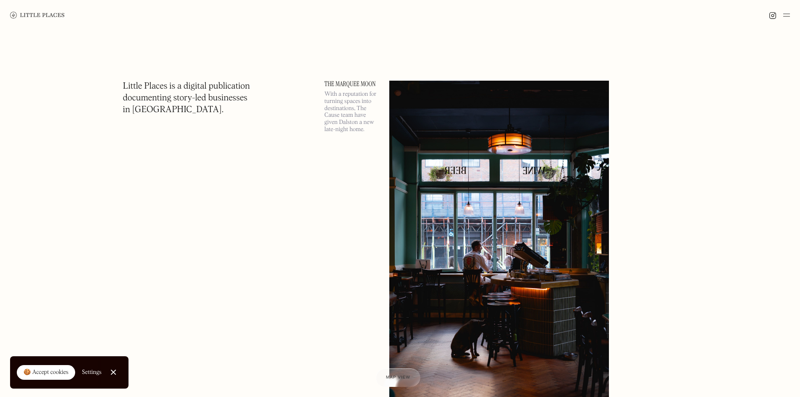 The width and height of the screenshot is (800, 397). What do you see at coordinates (398, 377) in the screenshot?
I see `span: Map view` at bounding box center [398, 377].